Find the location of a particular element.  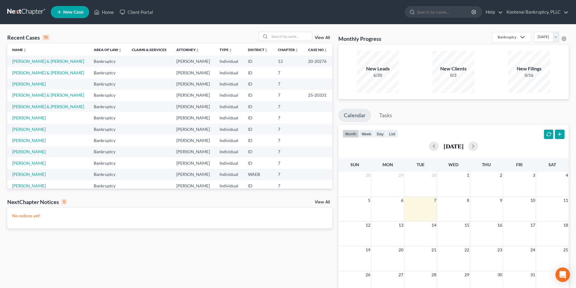

th: Claims & Services is located at coordinates (149, 50).